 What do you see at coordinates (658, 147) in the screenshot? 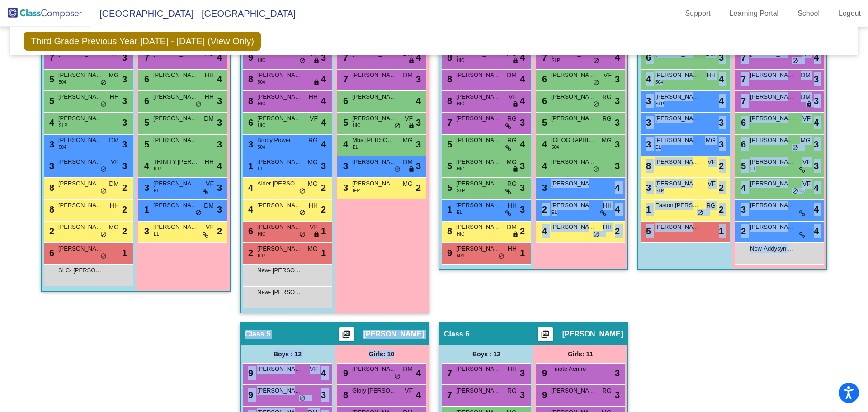
I see `span: EL` at bounding box center [658, 147].